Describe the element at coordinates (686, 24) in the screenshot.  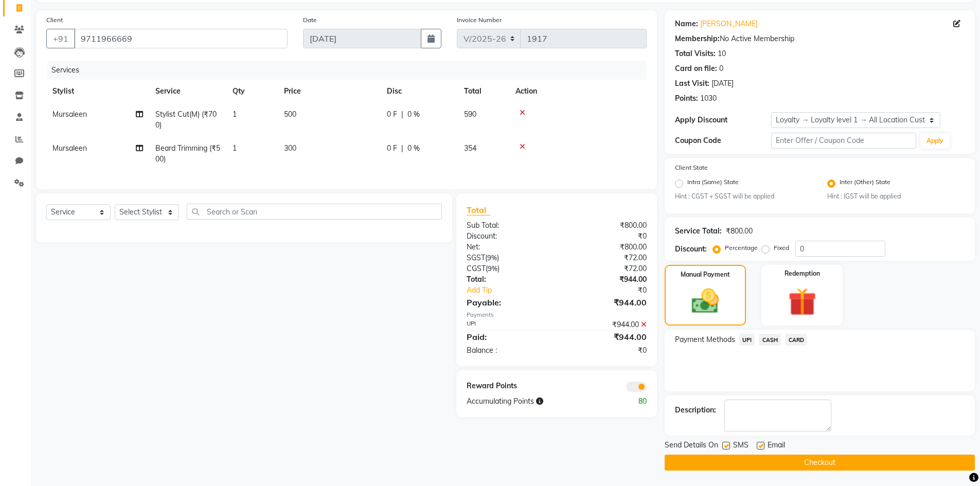
I see `div: Name:` at that location.